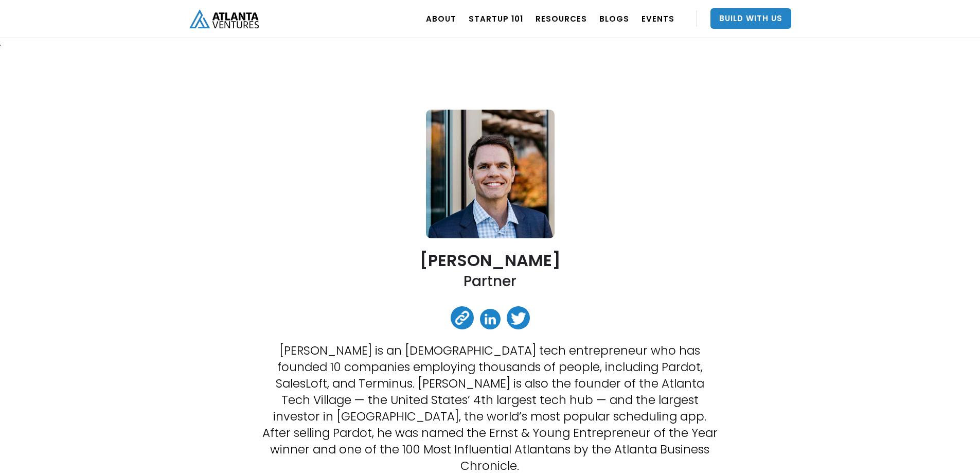  Describe the element at coordinates (490, 281) in the screenshot. I see `h2: Partner` at that location.